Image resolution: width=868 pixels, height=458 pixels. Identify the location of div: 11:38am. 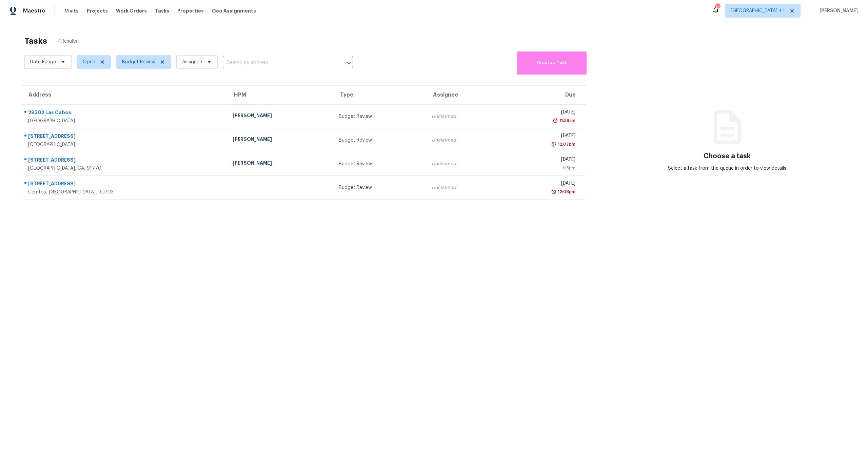
(566, 120).